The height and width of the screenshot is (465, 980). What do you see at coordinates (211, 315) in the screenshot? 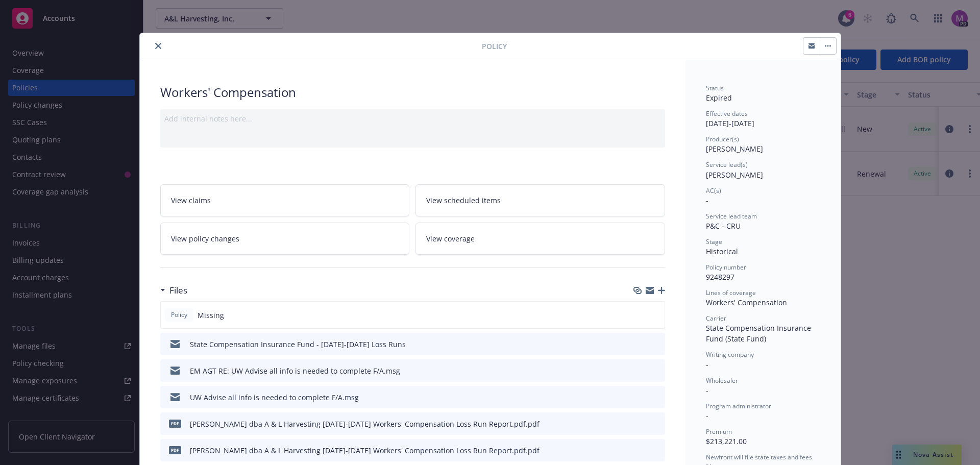
I see `span: Missing` at bounding box center [211, 315].